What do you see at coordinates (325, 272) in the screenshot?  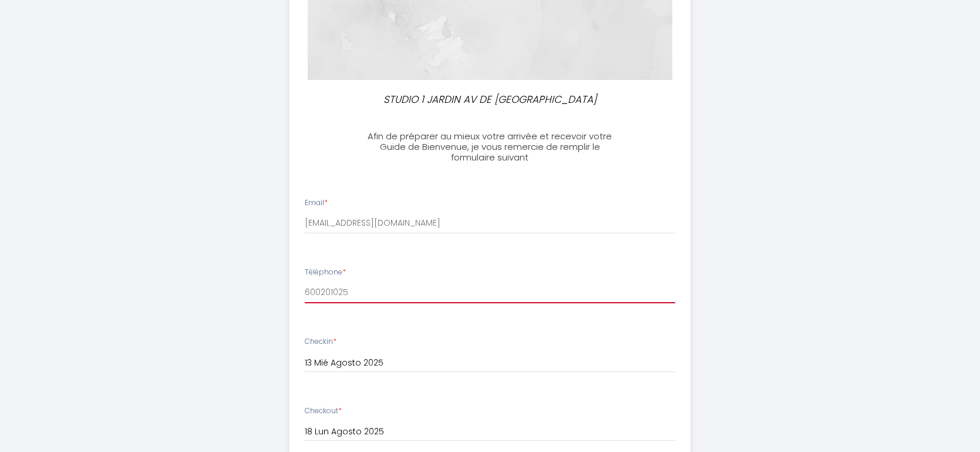 I see `label: Téléphone` at bounding box center [325, 272].